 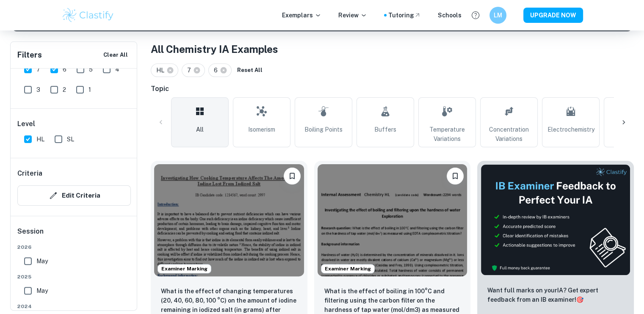 What do you see at coordinates (450, 15) in the screenshot?
I see `div: Schools` at bounding box center [450, 15].